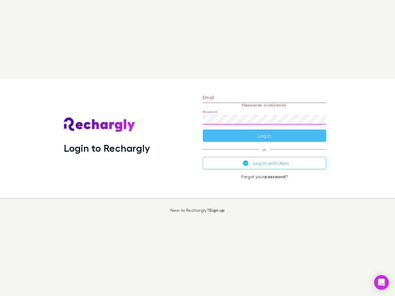 This screenshot has height=296, width=395. I want to click on p: Forgot your ?, so click(265, 177).